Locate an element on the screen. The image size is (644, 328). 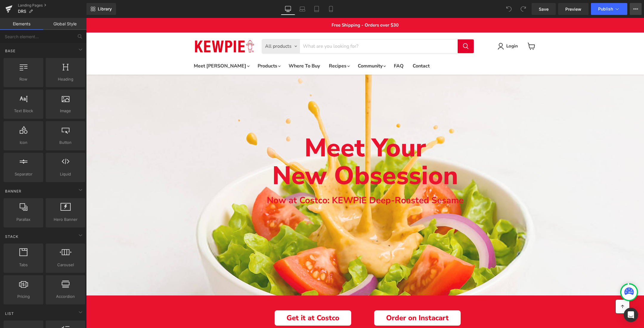
button: More is located at coordinates (636, 9).